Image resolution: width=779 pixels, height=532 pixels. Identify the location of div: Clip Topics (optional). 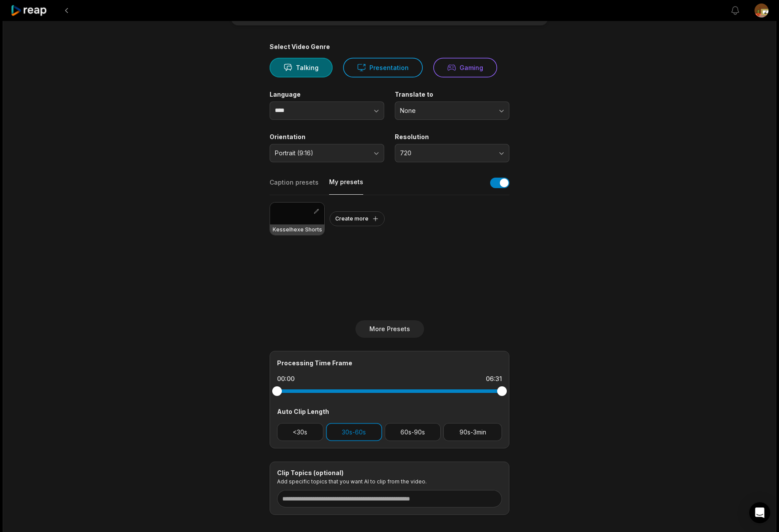
(390, 473).